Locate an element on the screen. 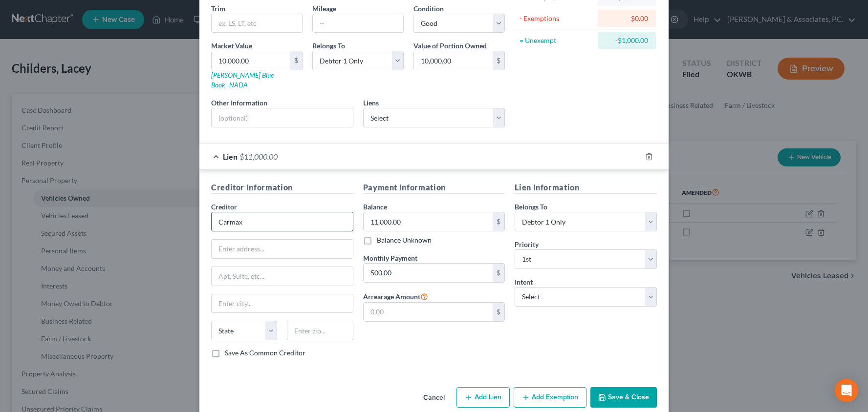 This screenshot has width=868, height=412. input: ex. LS, LT, etc is located at coordinates (257, 23).